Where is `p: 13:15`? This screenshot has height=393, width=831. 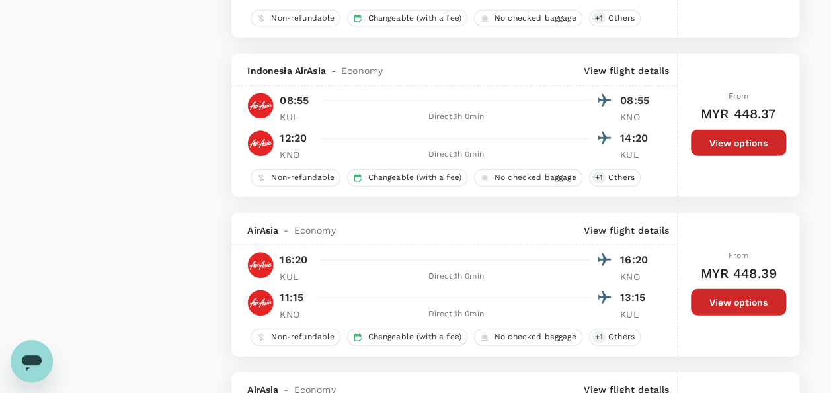
p: 13:15 is located at coordinates (637, 298).